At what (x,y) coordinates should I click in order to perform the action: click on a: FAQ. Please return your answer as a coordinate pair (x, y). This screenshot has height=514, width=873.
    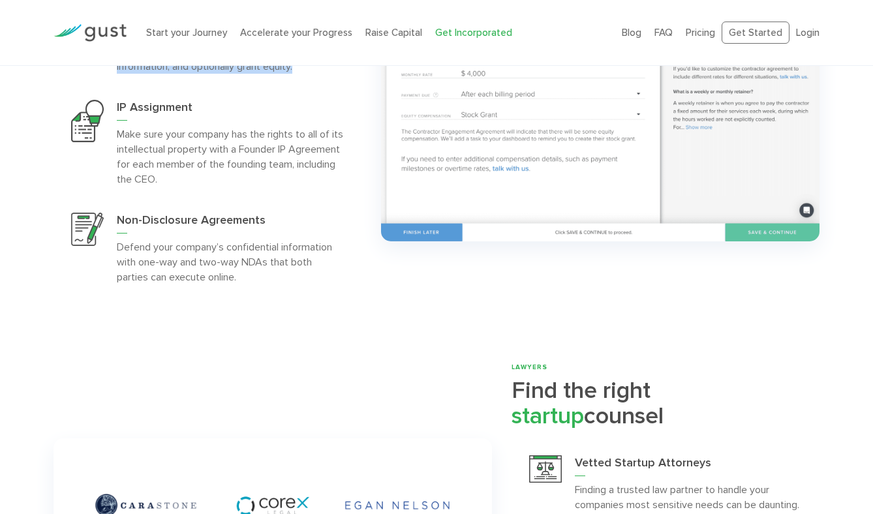
    Looking at the image, I should click on (663, 33).